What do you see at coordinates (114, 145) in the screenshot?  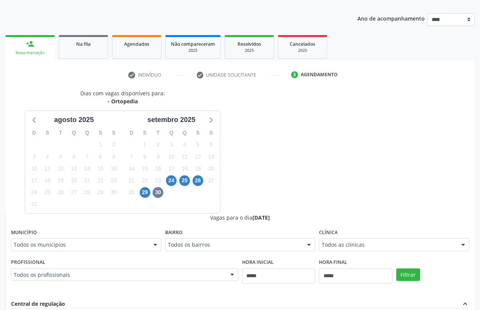 I see `span: sábado, 2 de agosto de 2025` at bounding box center [114, 145].